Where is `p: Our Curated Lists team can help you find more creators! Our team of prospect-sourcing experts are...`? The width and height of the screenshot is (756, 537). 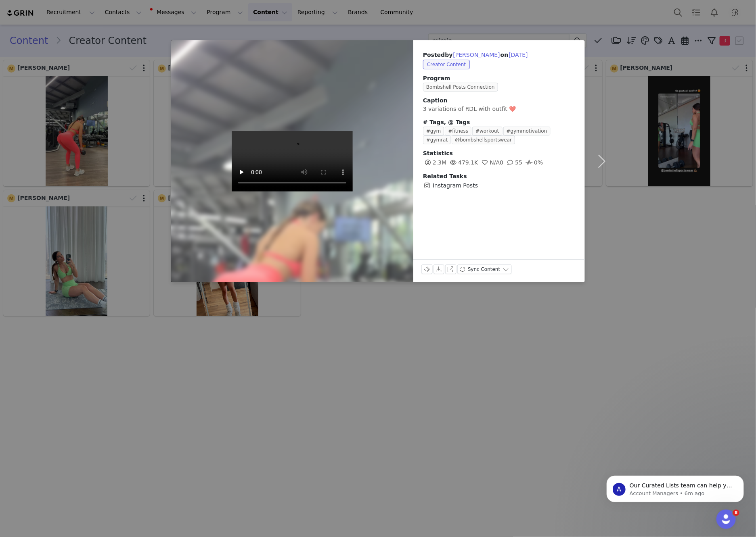 p: Our Curated Lists team can help you find more creators! Our team of prospect-sourcing experts are... is located at coordinates (87, 27).